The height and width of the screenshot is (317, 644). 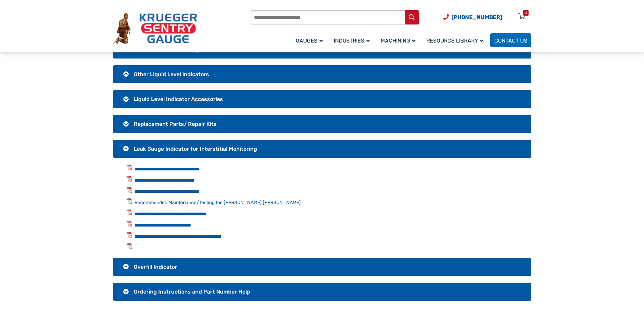 What do you see at coordinates (526, 13) in the screenshot?
I see `div: 0` at bounding box center [526, 13].